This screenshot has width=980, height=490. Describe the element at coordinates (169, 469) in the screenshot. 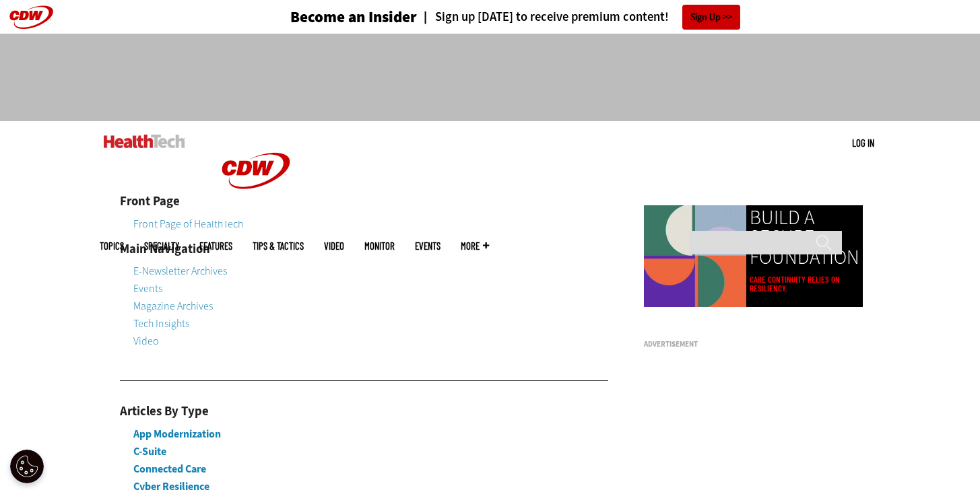

I see `a: Connected Care` at that location.